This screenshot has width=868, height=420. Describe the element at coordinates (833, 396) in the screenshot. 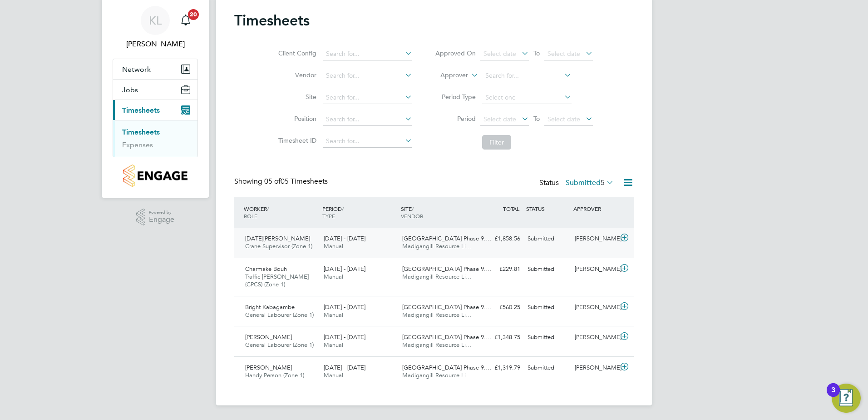

I see `div: 3` at that location.